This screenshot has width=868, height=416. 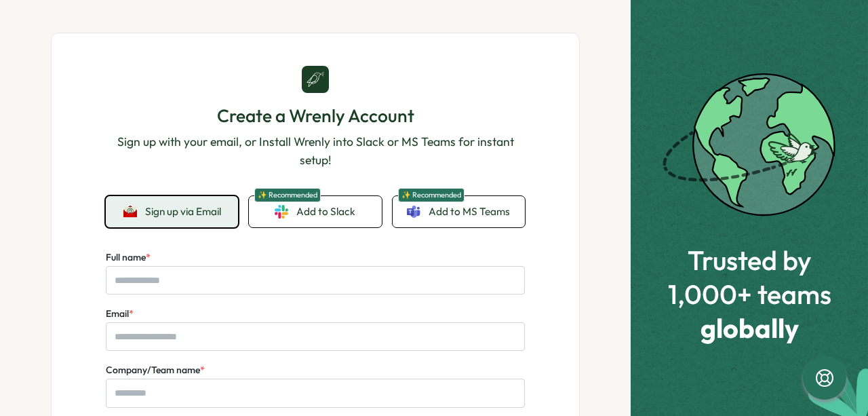 What do you see at coordinates (172, 212) in the screenshot?
I see `button: Sign up via Email` at bounding box center [172, 212].